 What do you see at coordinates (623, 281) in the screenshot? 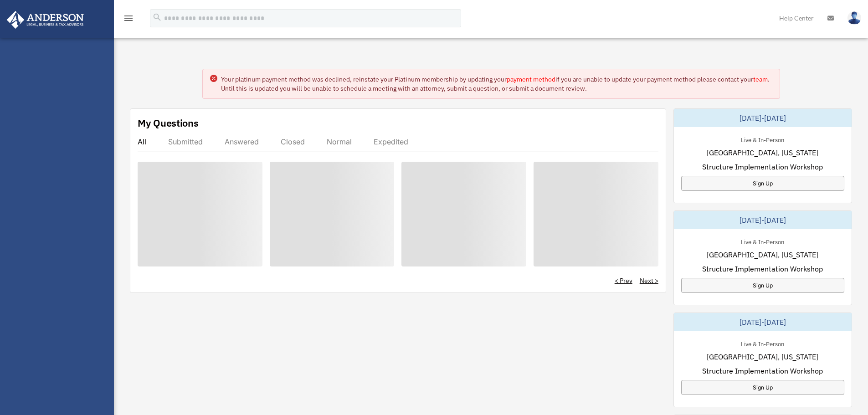
I see `a: < Prev` at bounding box center [623, 281].